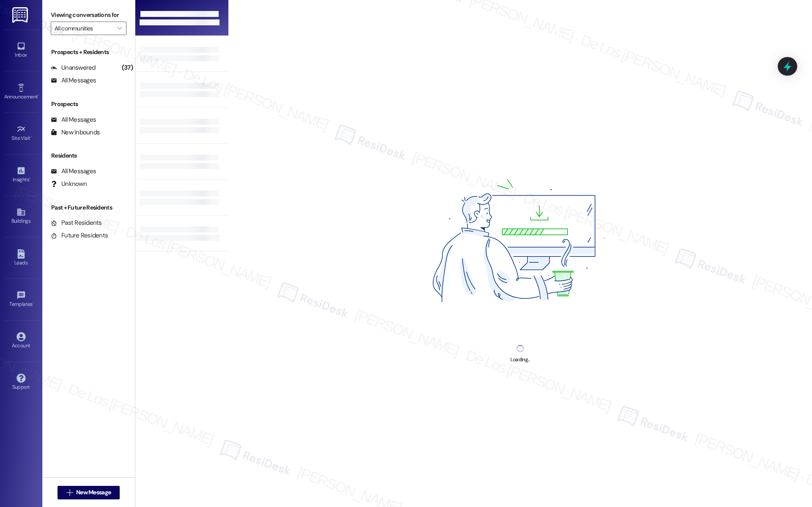 This screenshot has height=507, width=812. I want to click on img: ResiDesk Logo, so click(21, 14).